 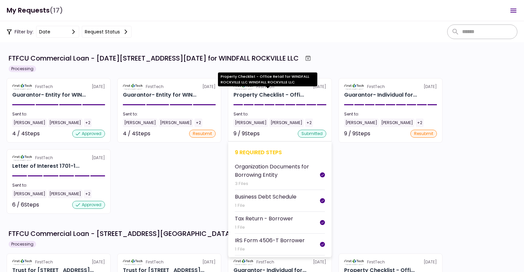 I want to click on span: (17), so click(x=56, y=10).